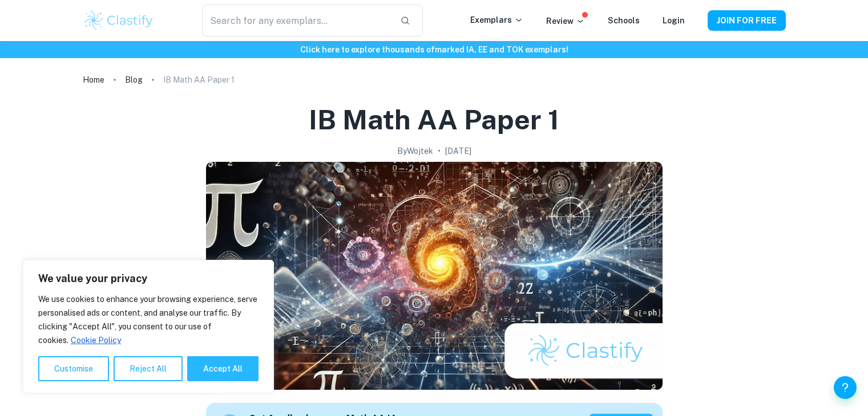  What do you see at coordinates (845, 388) in the screenshot?
I see `button: Help and Feedback` at bounding box center [845, 388].